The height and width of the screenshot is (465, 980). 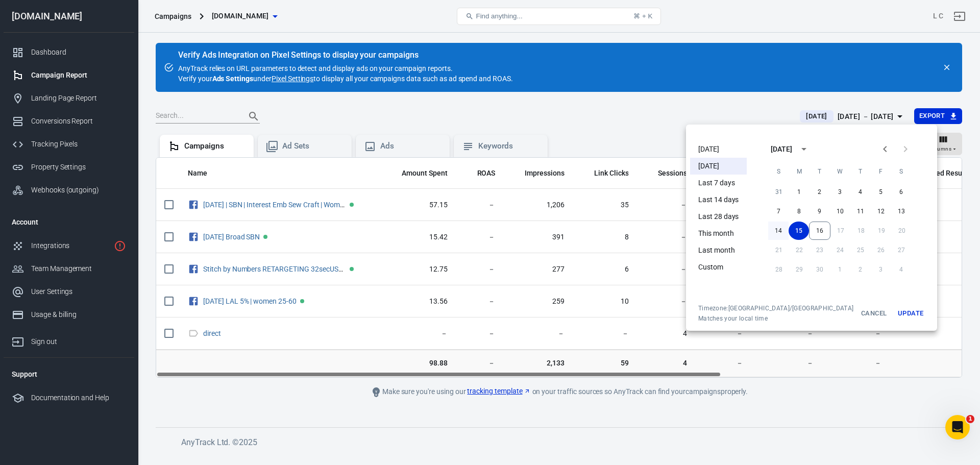 I want to click on button: 1, so click(x=800, y=192).